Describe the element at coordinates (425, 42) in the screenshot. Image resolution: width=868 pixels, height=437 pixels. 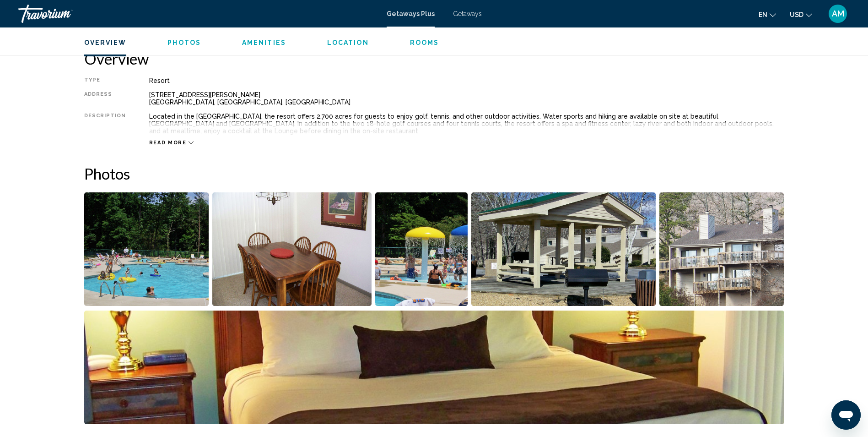
I see `button: Rooms` at that location.